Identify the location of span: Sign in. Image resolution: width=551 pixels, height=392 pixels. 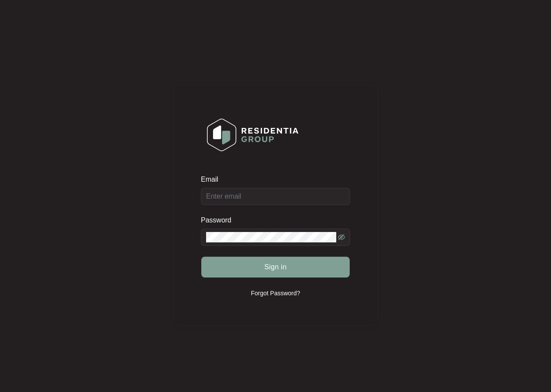
(276, 267).